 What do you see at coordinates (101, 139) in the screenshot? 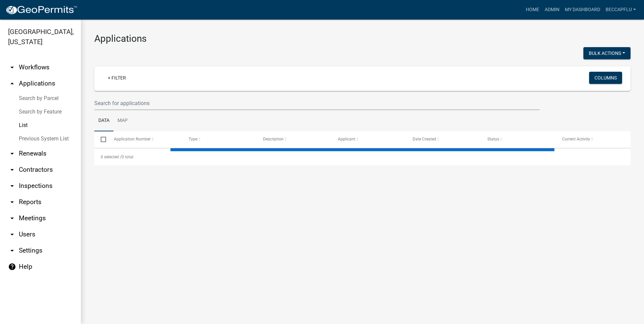
I see `datatable-header-cell: Select` at bounding box center [101, 139].